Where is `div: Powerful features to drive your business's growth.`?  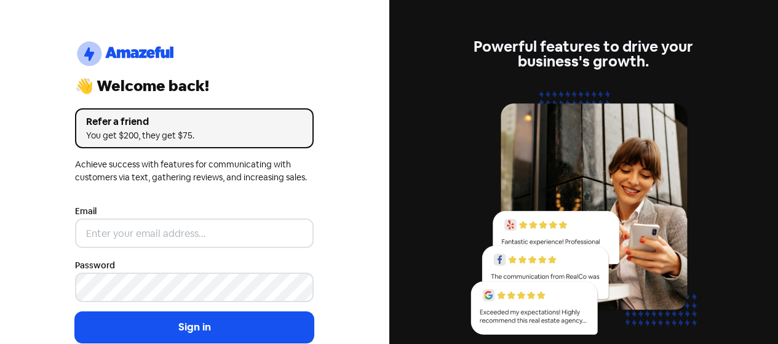 div: Powerful features to drive your business's growth. is located at coordinates (584, 54).